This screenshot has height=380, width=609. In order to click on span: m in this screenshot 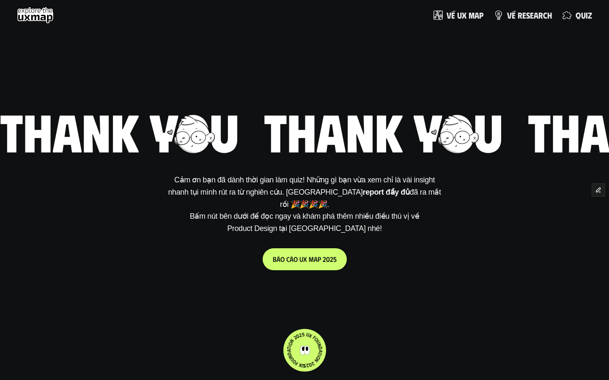, I will do `click(471, 15)`.